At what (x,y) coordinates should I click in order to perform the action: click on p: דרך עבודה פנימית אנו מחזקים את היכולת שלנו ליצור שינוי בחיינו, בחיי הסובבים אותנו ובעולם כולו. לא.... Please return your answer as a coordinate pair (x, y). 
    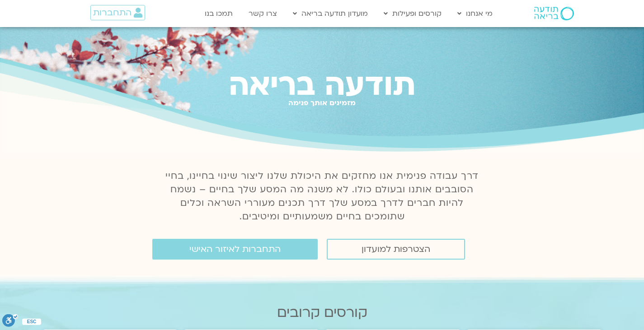
    Looking at the image, I should click on (322, 196).